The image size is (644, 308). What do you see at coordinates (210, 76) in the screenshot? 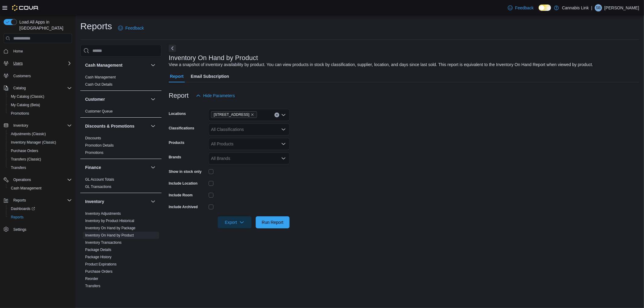
I see `span: Email Subscription` at bounding box center [210, 76].